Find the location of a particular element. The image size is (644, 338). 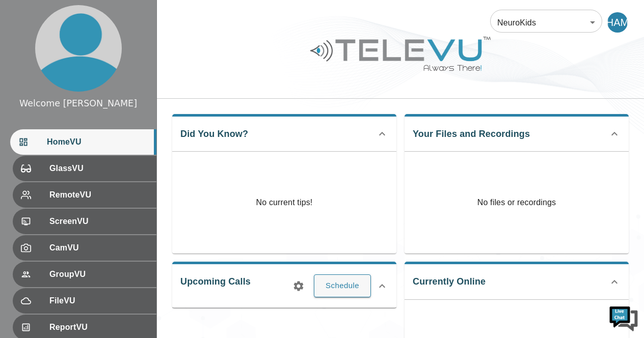

p: No files or recordings is located at coordinates (516, 203).